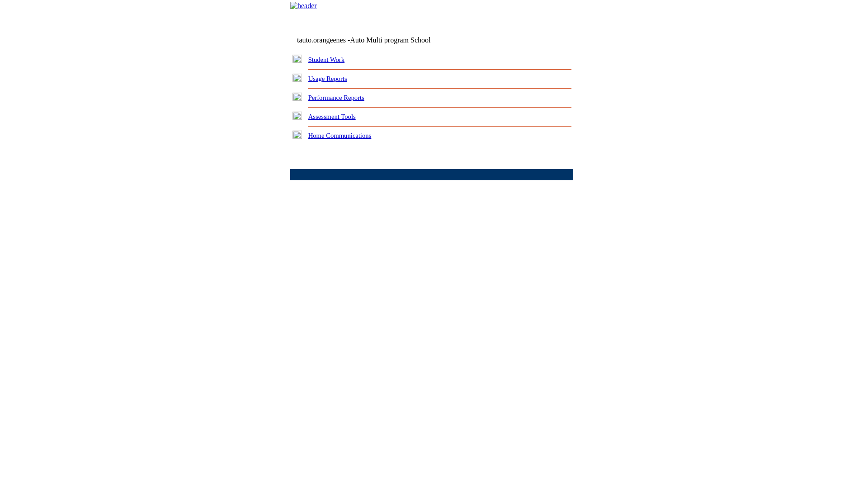  I want to click on td: tauto.orangeenes -, so click(380, 41).